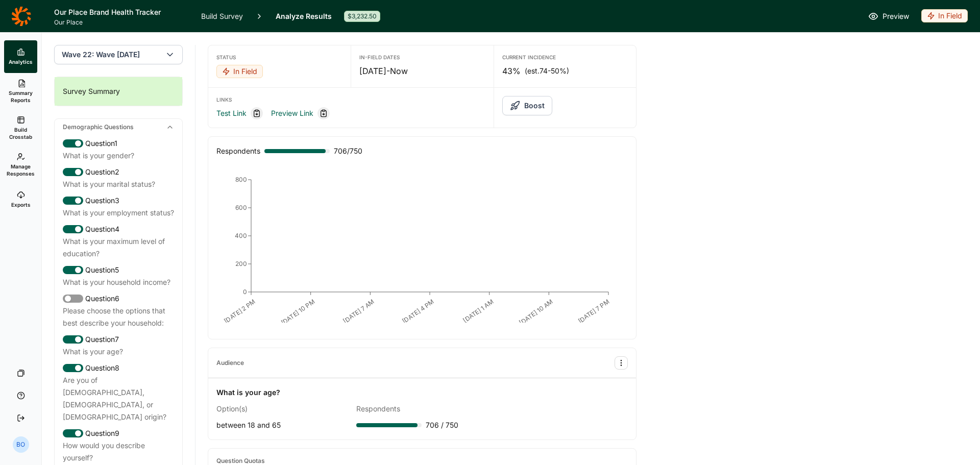 Image resolution: width=980 pixels, height=465 pixels. I want to click on span: between 18 and 65, so click(249, 425).